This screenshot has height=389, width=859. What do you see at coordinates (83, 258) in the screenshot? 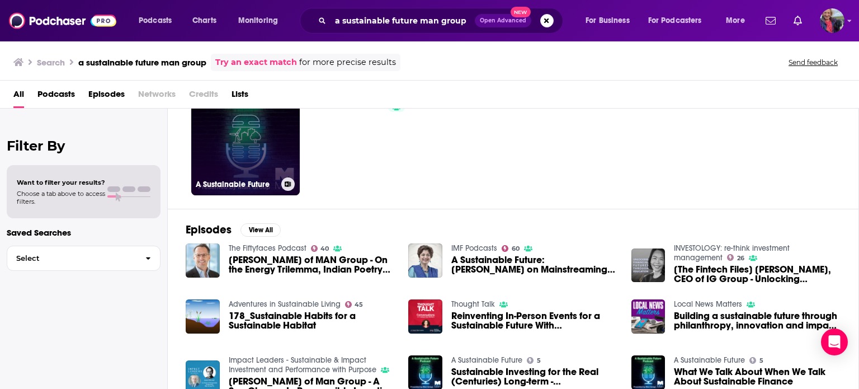
I see `button: Select` at bounding box center [83, 258].